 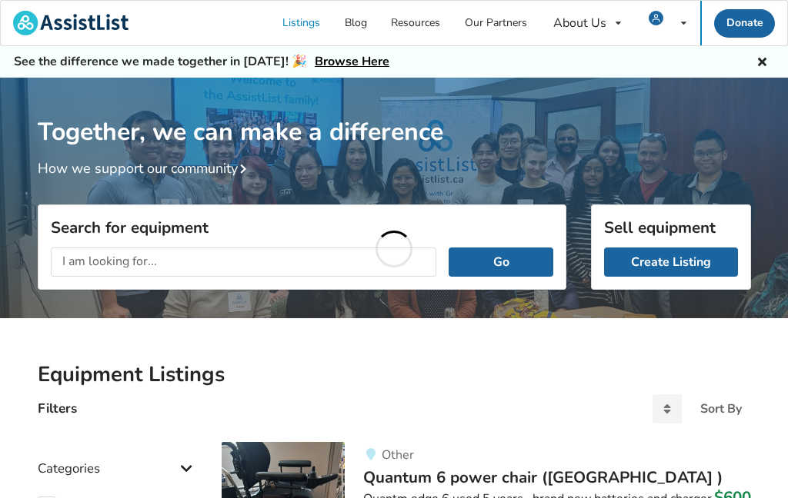 I want to click on h1: Together, we can make a difference, so click(x=394, y=112).